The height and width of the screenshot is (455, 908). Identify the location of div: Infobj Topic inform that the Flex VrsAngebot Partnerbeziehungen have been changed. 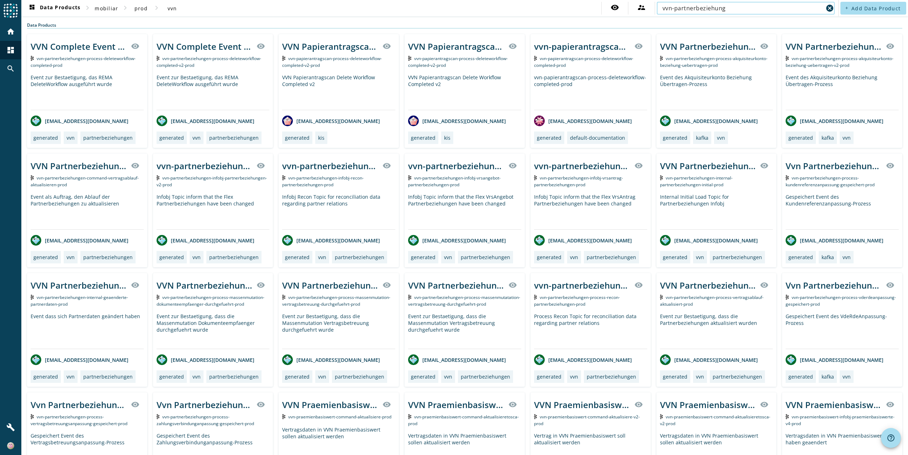
(465, 211).